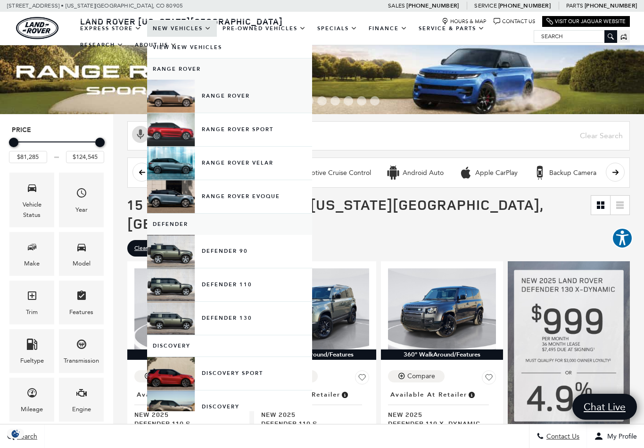 The height and width of the screenshot is (448, 644). What do you see at coordinates (81, 254) in the screenshot?
I see `div: ModelModel` at bounding box center [81, 254].